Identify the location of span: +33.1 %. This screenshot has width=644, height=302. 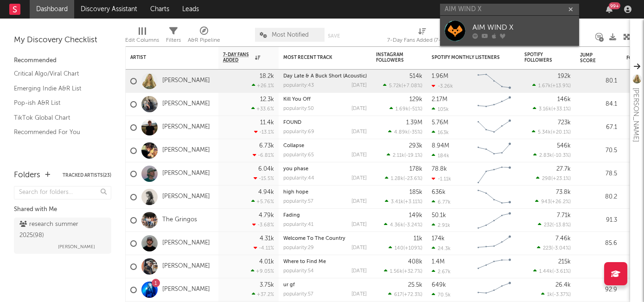
(561, 109).